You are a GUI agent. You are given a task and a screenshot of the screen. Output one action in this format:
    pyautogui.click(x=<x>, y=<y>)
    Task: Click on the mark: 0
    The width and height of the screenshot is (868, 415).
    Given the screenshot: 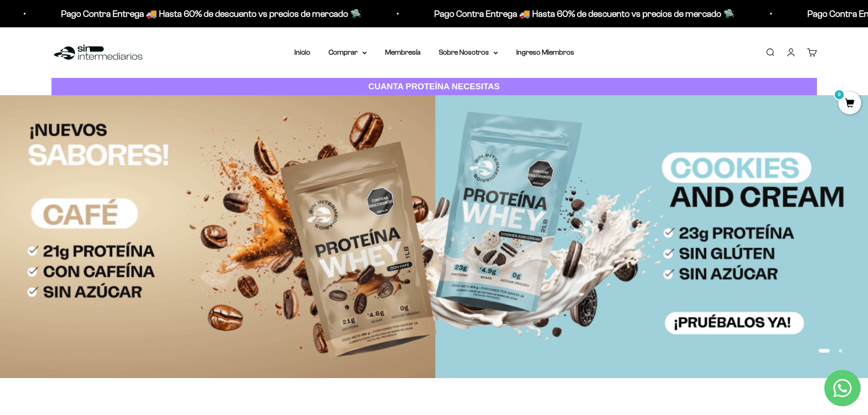 What is the action you would take?
    pyautogui.click(x=839, y=95)
    